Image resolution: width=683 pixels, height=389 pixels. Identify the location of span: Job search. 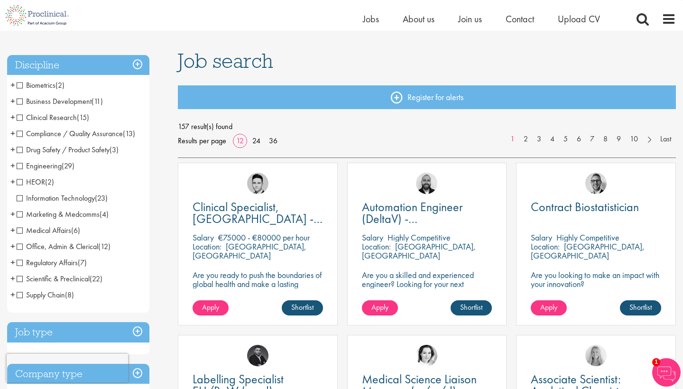
(225, 61).